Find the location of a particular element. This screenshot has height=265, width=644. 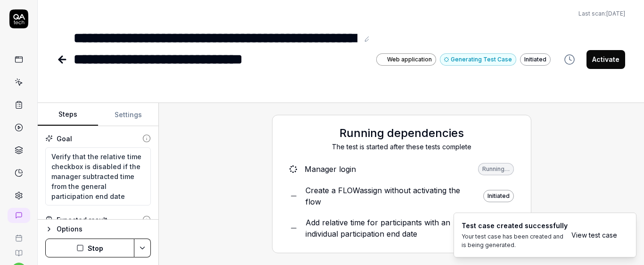

div: Test case created successfully is located at coordinates (515, 225).